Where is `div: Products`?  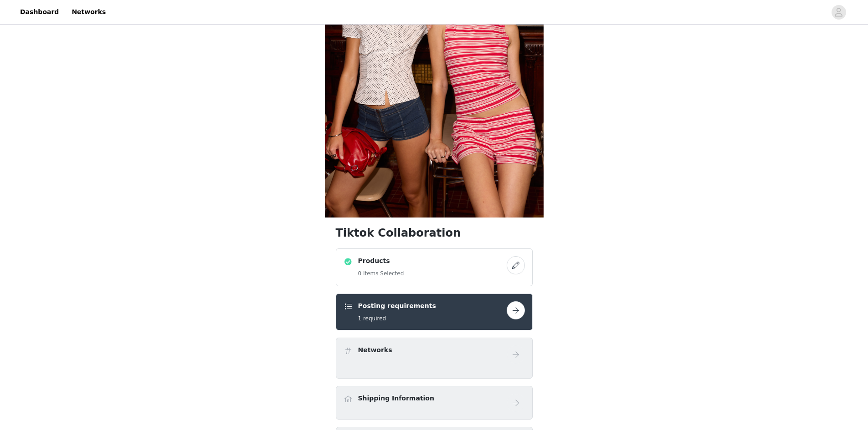 div: Products is located at coordinates (434, 267).